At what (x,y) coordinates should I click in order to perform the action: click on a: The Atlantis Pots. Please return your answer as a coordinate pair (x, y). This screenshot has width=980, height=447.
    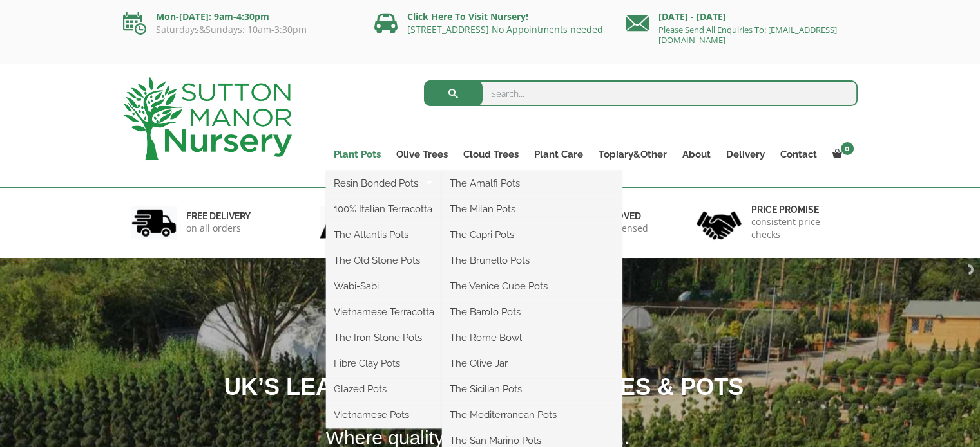
    Looking at the image, I should click on (384, 235).